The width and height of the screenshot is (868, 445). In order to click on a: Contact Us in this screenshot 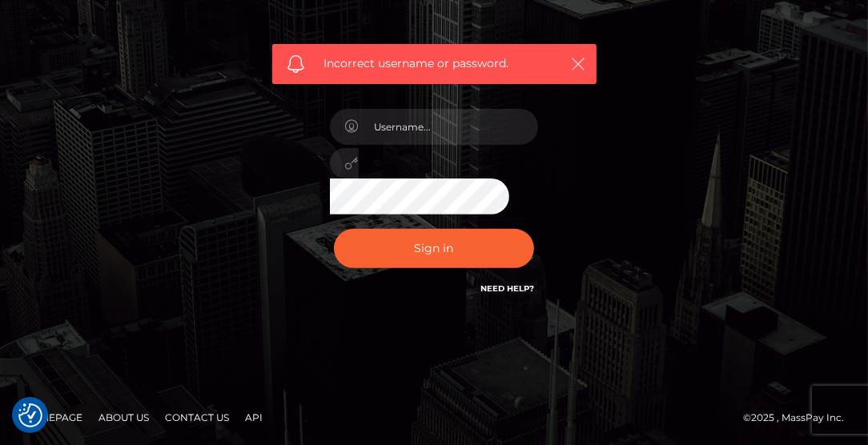, I will do `click(197, 417)`.